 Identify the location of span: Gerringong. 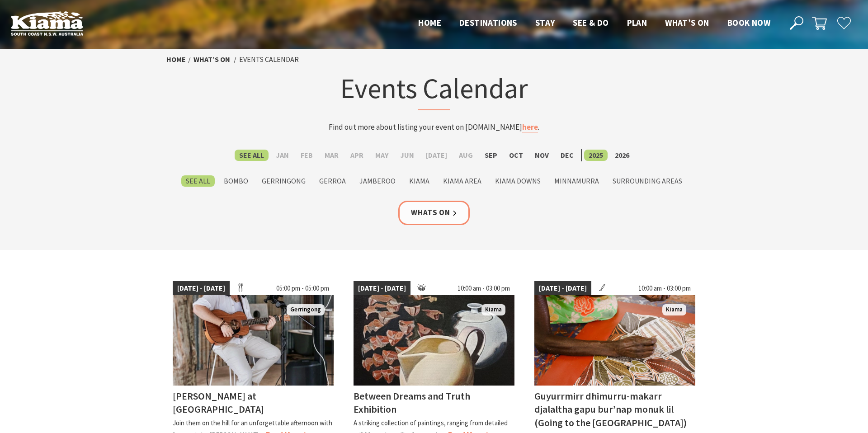
(305, 309).